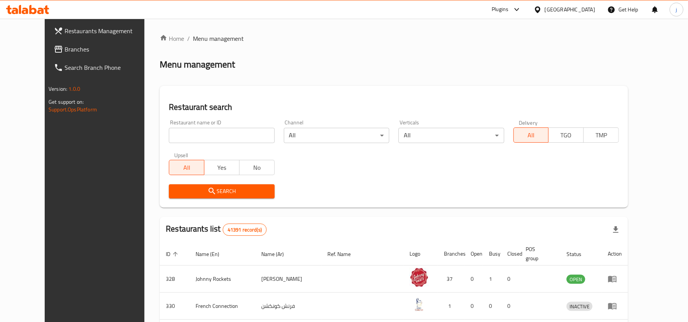 Image resolution: width=688 pixels, height=322 pixels. What do you see at coordinates (222, 306) in the screenshot?
I see `td: French Connection` at bounding box center [222, 306].